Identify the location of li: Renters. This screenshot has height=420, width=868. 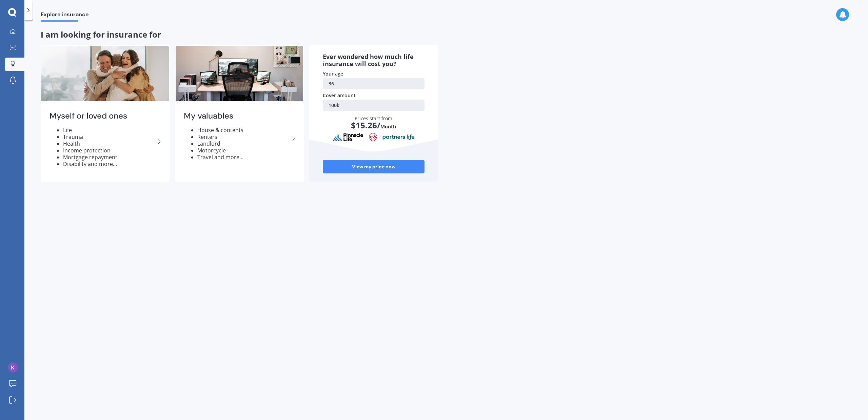
(244, 137).